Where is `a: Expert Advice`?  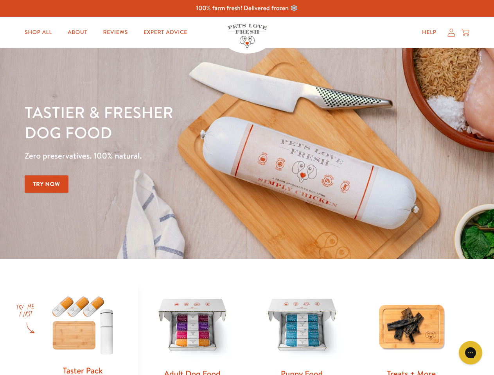
a: Expert Advice is located at coordinates (165, 32).